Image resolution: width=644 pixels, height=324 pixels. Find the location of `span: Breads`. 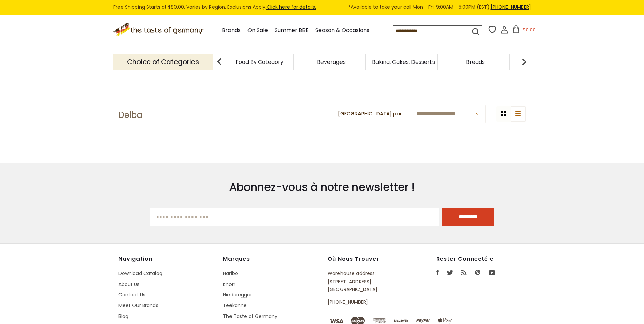

span: Breads is located at coordinates (476, 62).